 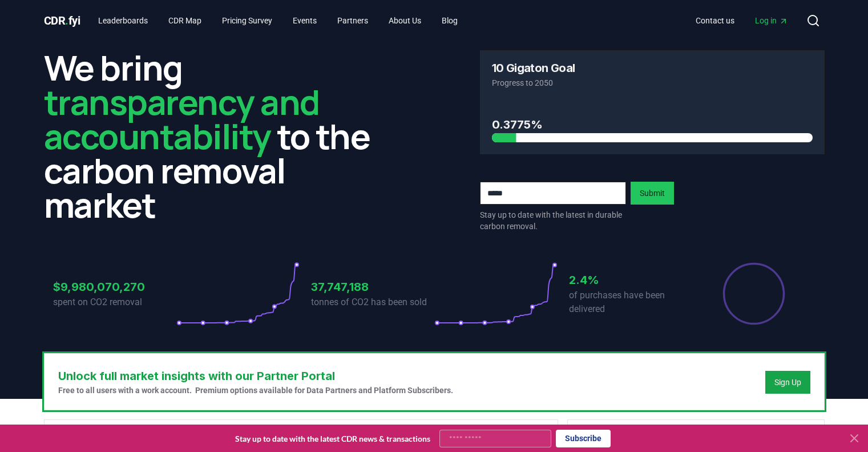 I want to click on button: Submit, so click(x=653, y=193).